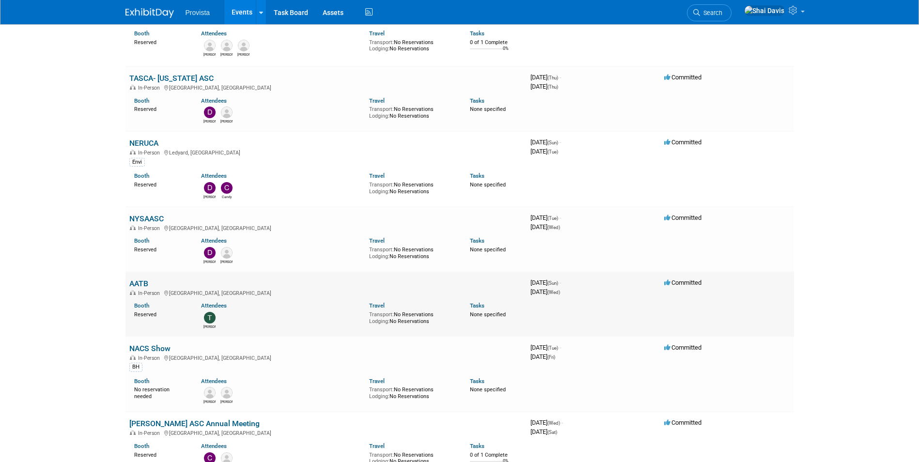  I want to click on a: AATB, so click(139, 283).